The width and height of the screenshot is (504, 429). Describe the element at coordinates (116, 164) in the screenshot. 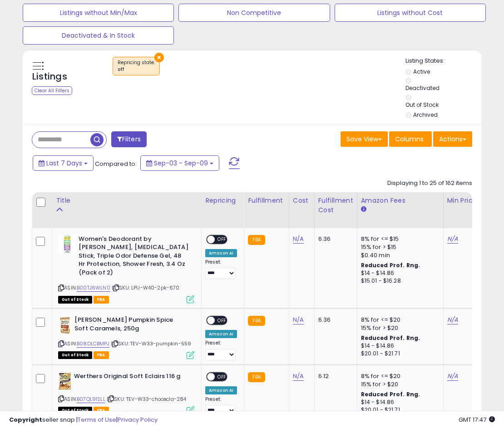

I see `span: Compared to:` at that location.